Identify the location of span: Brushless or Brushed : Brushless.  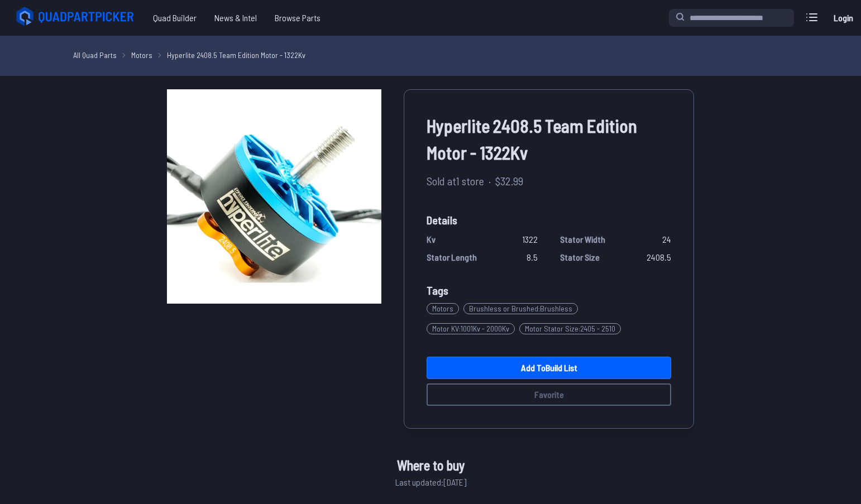
(521, 309).